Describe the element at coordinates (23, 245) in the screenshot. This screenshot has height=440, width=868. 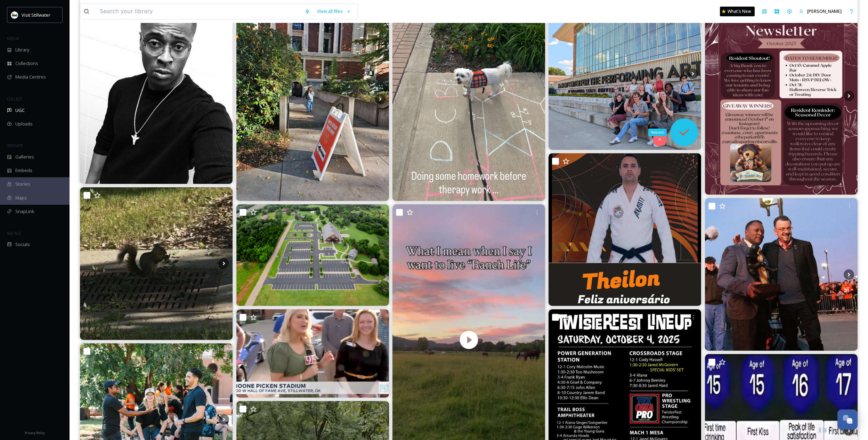
I see `span: Socials` at that location.